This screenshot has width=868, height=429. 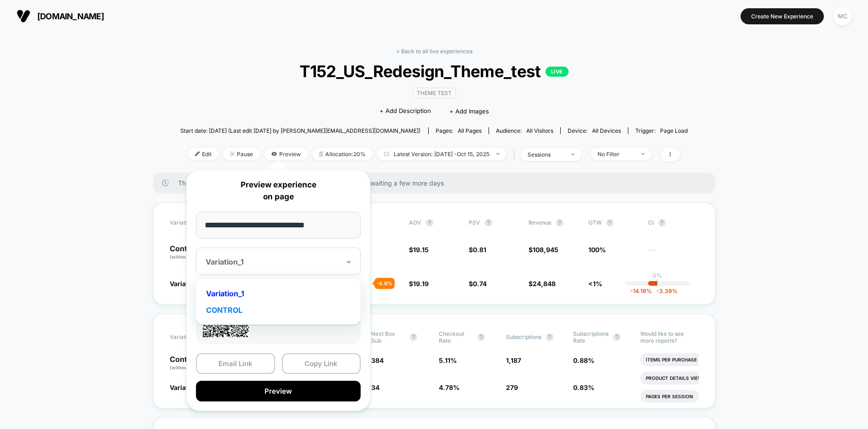 What do you see at coordinates (286, 154) in the screenshot?
I see `span: Preview` at bounding box center [286, 154].